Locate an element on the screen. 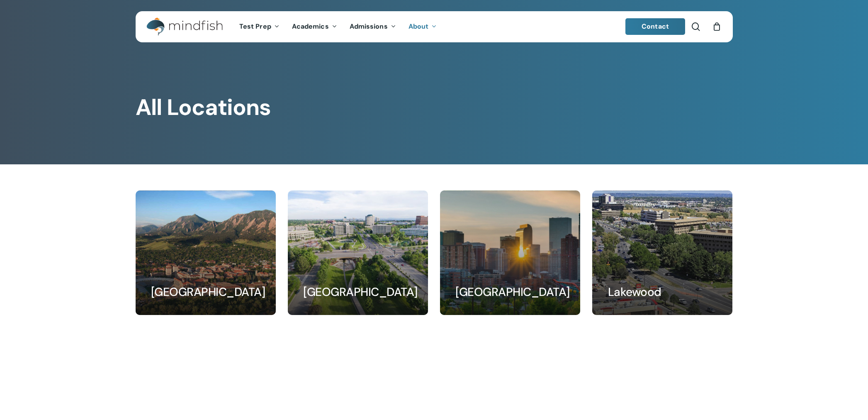 The height and width of the screenshot is (420, 868). span: Contact is located at coordinates (655, 26).